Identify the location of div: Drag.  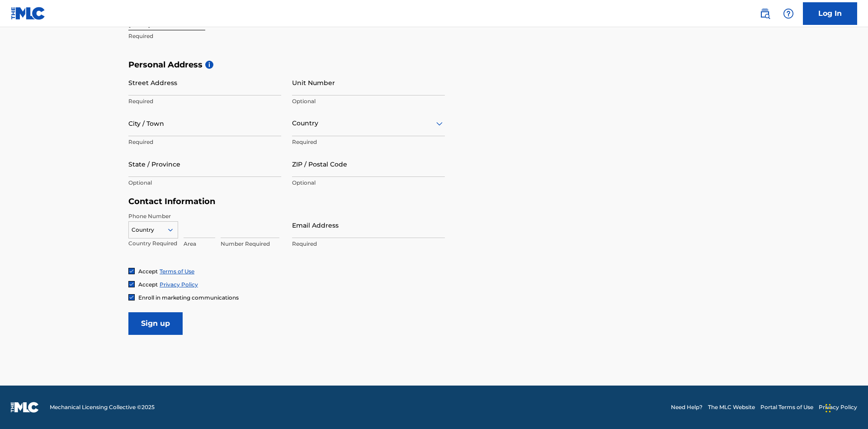
(829, 408).